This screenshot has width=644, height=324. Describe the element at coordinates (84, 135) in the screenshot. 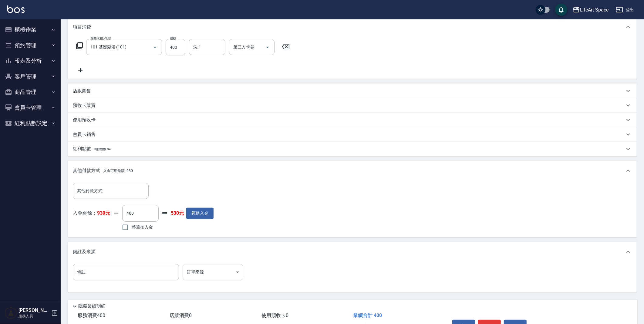

I see `p: 會員卡銷售` at that location.